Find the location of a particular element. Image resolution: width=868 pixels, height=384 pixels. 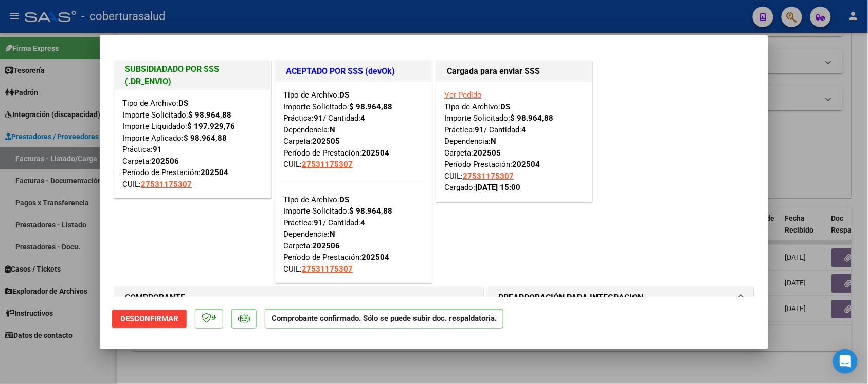

h1: SUBSIDIADADO POR SSS (.DR_ENVIO) is located at coordinates (192, 75).